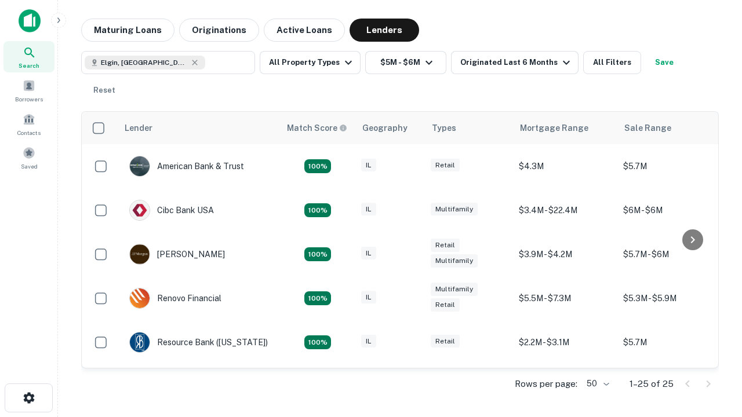  What do you see at coordinates (317, 166) in the screenshot?
I see `div: Matching Properties: 7, hasApolloMatch: undefined` at bounding box center [317, 166].